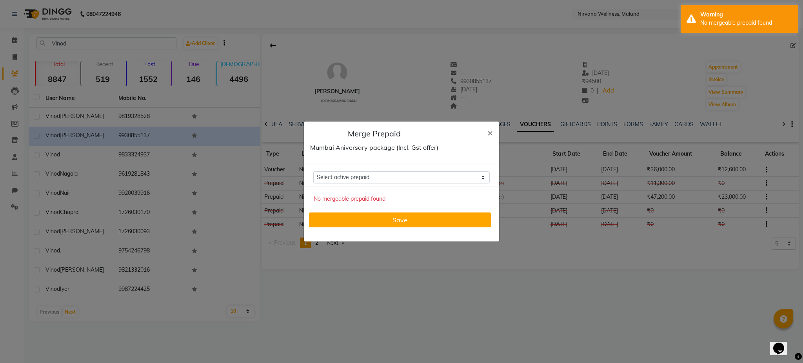  I want to click on button: Close, so click(490, 132).